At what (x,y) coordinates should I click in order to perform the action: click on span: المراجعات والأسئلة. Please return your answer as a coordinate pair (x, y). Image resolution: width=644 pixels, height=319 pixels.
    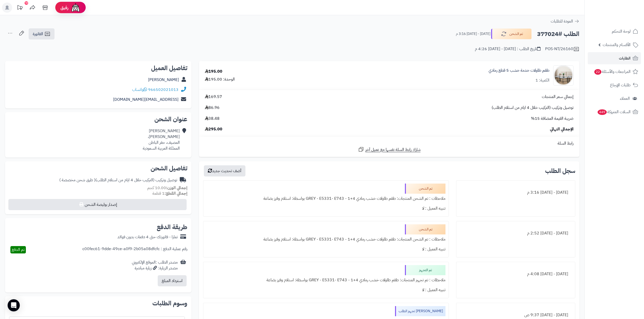
    Looking at the image, I should click on (612, 71).